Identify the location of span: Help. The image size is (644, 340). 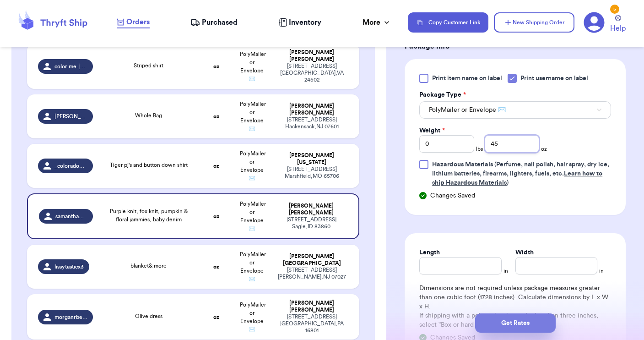
(618, 29).